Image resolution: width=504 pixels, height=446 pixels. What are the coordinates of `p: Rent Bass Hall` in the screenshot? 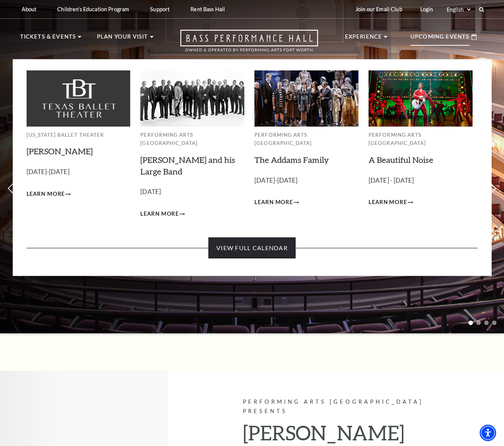 It's located at (208, 9).